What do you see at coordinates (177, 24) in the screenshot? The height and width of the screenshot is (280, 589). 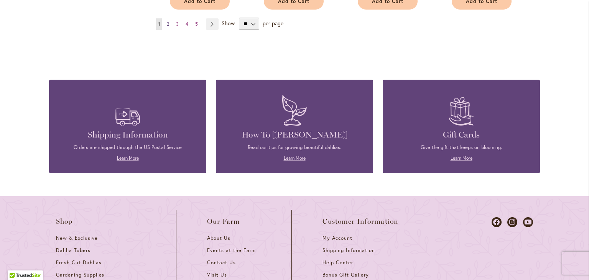 I see `span: 3` at bounding box center [177, 24].